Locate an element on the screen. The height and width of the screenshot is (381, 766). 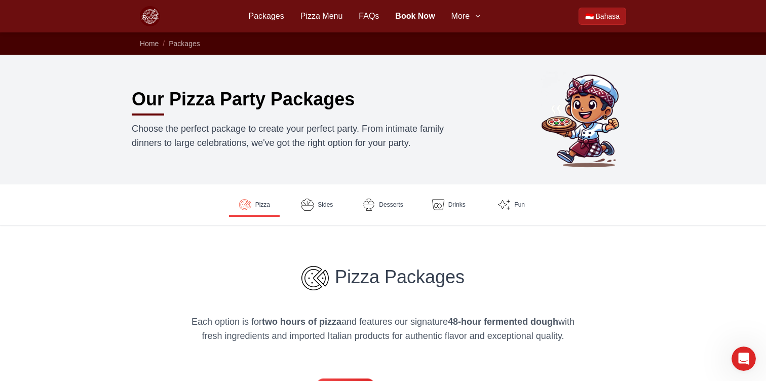
span: Drinks is located at coordinates (457, 205).